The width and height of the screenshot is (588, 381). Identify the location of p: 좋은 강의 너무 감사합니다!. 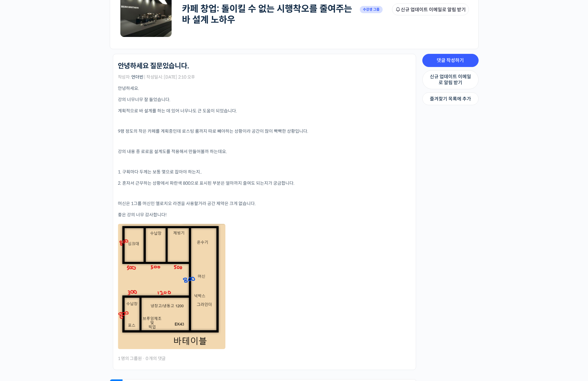
(264, 215).